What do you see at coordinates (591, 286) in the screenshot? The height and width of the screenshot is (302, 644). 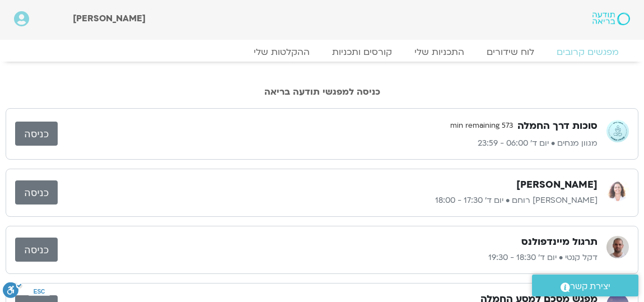 I see `span: יצירת קשר` at bounding box center [591, 286].